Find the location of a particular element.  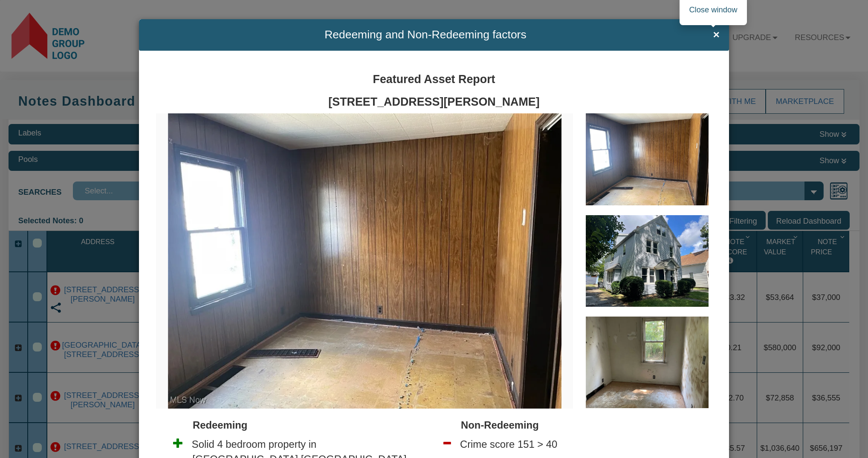

div: Non-Redeeming is located at coordinates (568, 425).